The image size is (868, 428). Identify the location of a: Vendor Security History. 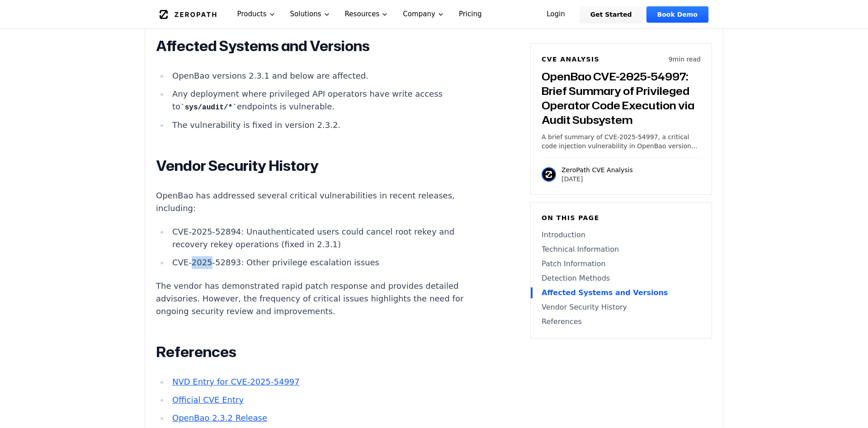
(621, 308).